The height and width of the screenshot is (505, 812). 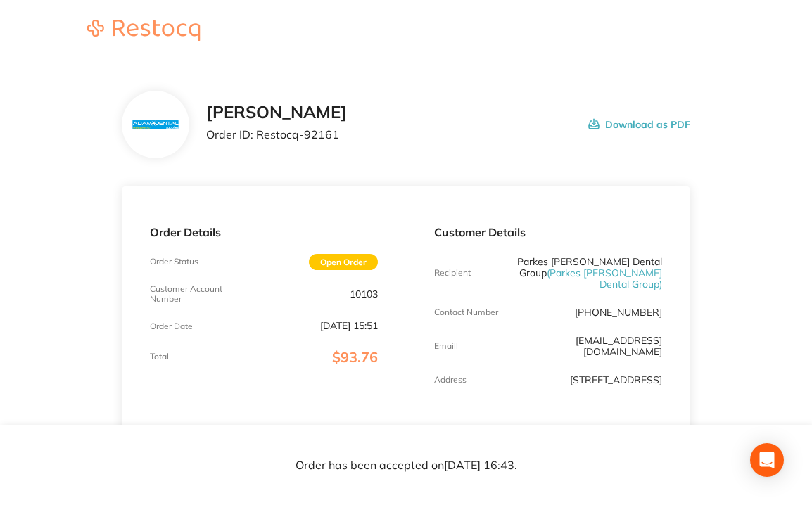 What do you see at coordinates (355, 357) in the screenshot?
I see `span: $93.76` at bounding box center [355, 357].